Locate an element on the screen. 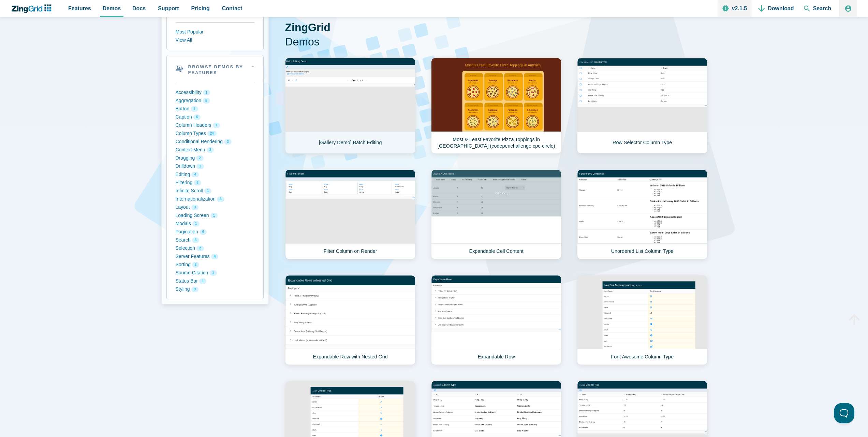 The image size is (868, 437). button: Sorting 2 is located at coordinates (215, 265).